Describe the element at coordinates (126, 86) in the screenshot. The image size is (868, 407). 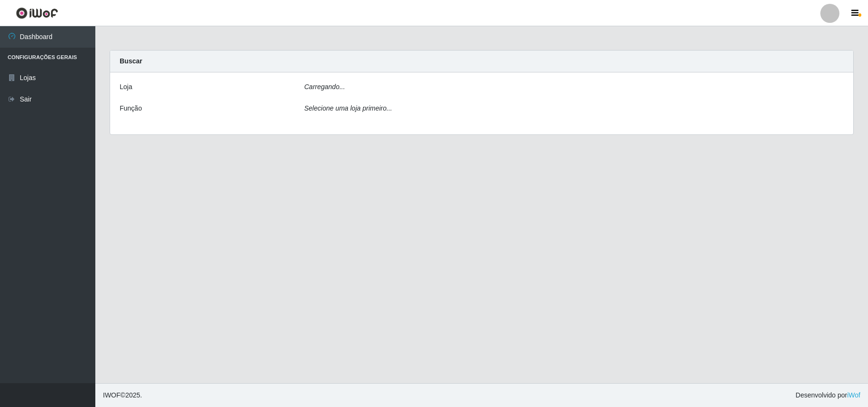
I see `label: Loja` at that location.